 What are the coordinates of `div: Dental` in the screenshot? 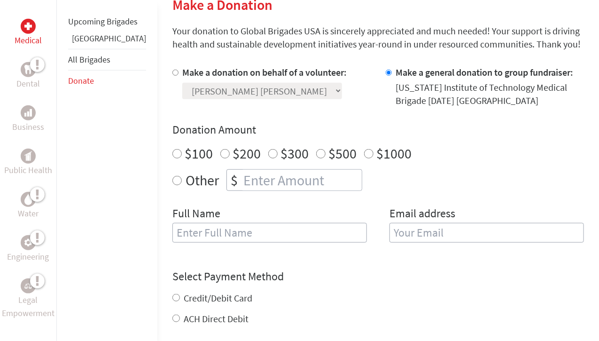 It's located at (28, 70).